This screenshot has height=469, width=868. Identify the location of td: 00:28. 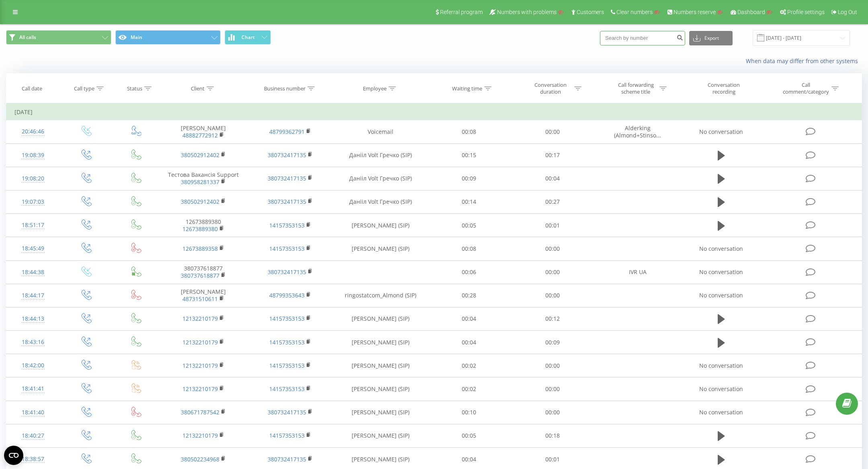
(469, 295).